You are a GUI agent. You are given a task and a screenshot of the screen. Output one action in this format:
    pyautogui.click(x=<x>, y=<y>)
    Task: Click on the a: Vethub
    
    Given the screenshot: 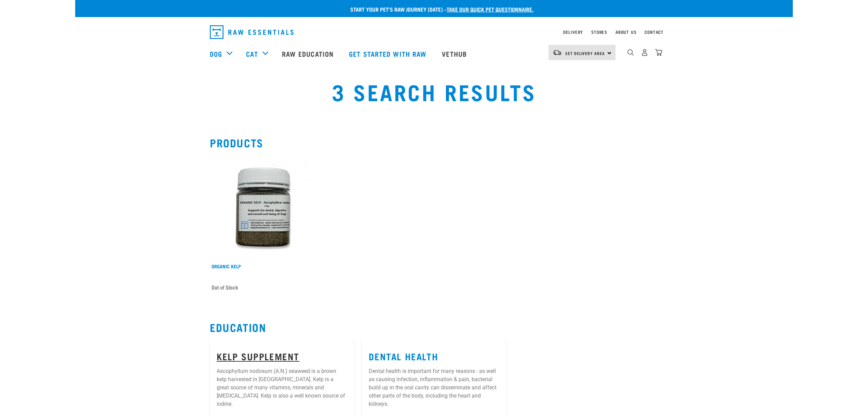 What is the action you would take?
    pyautogui.click(x=455, y=54)
    